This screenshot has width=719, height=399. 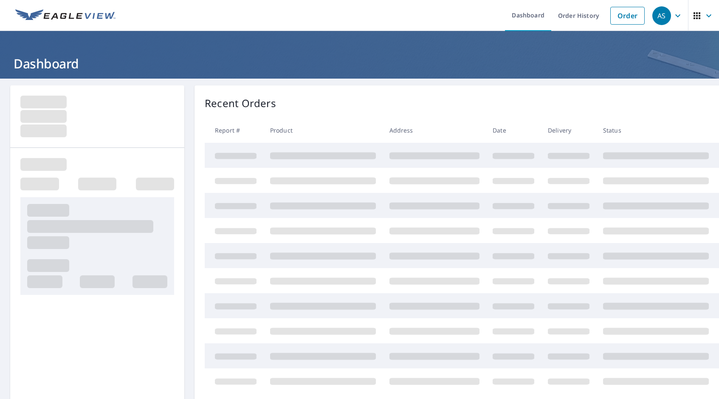 What do you see at coordinates (661, 16) in the screenshot?
I see `div: AS` at bounding box center [661, 16].